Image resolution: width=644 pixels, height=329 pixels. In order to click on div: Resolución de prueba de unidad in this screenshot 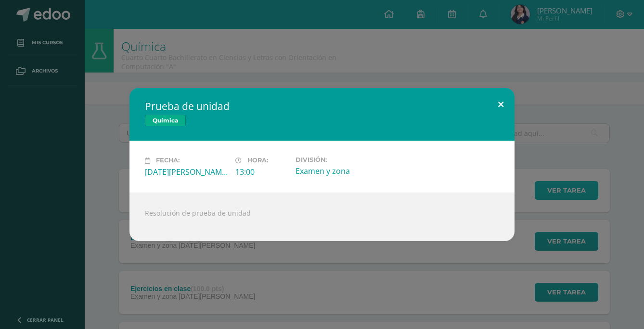, I will do `click(322, 217)`.